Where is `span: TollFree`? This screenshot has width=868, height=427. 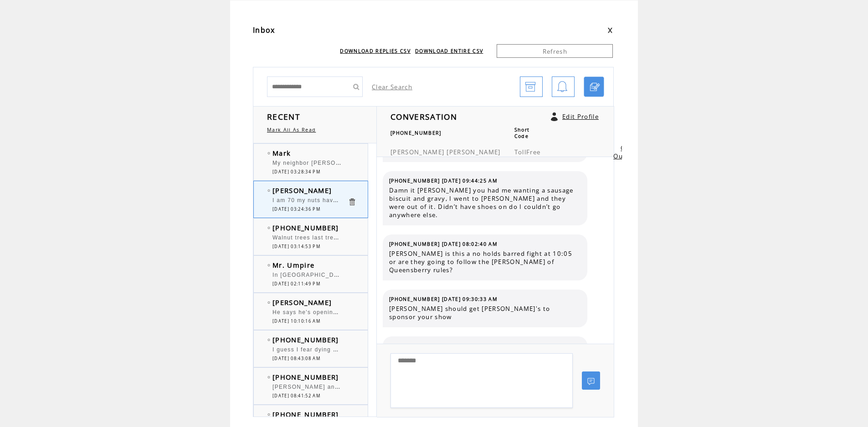
span: TollFree is located at coordinates (528, 152).